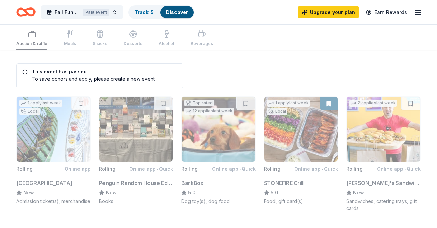 The image size is (437, 228). Describe the element at coordinates (136, 151) in the screenshot. I see `button: Image for Penguin Random House EducationRollingOnline app•QuickPenguin Random House EducationNewB...` at that location.